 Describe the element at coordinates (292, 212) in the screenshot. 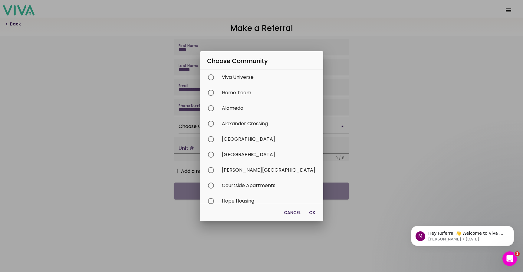

I see `span: Cancel` at that location.